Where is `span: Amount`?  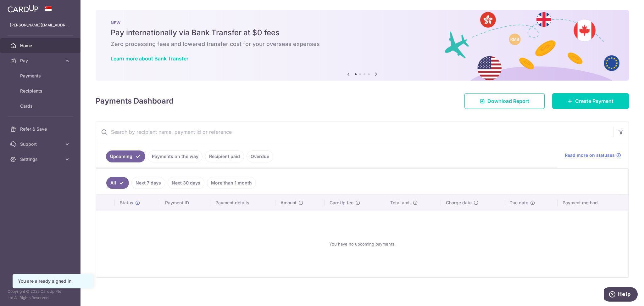
span: Amount is located at coordinates (288, 203).